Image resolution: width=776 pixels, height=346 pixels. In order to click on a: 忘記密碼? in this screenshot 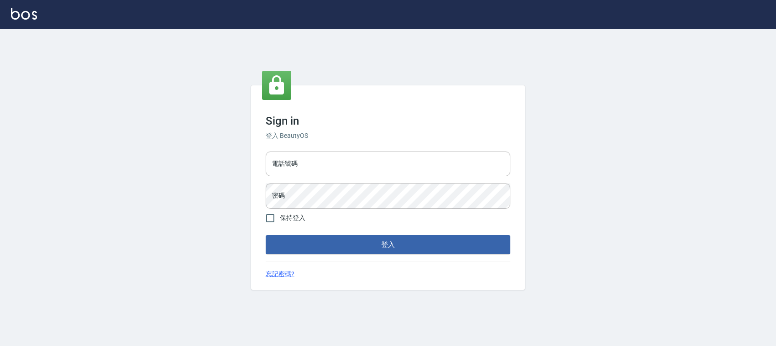, I will do `click(280, 274)`.